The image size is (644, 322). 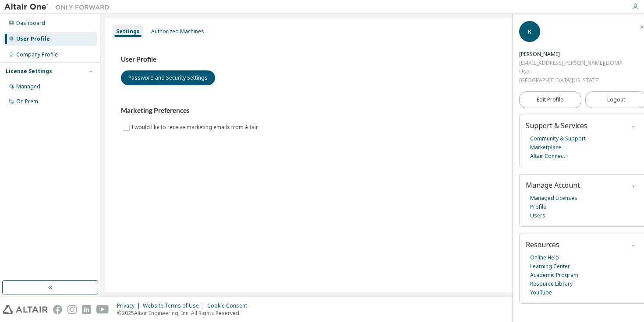 I want to click on div: Cookie Consent, so click(x=230, y=306).